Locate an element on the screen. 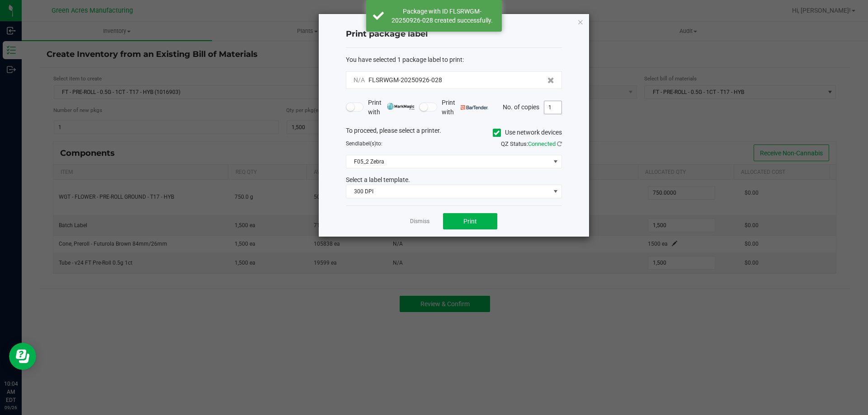 The image size is (868, 415). span: Print is located at coordinates (470, 222).